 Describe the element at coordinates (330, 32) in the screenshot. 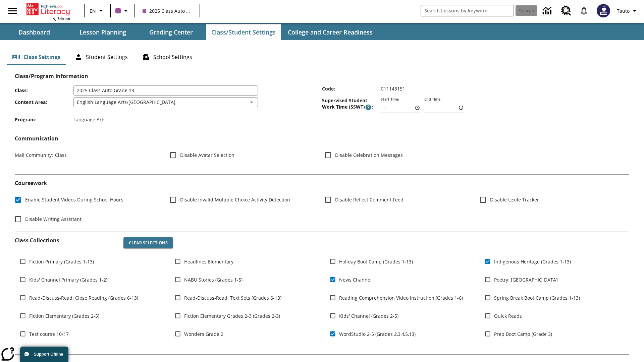

I see `button: College and Career Readiness` at that location.